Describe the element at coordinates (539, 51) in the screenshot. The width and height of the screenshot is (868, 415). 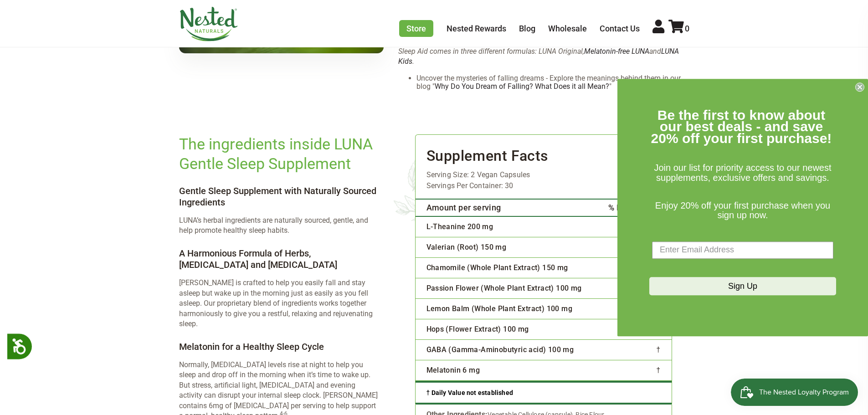
I see `em: Because we believe that everyone in your family should get good sleep, our LUNA Gentle Sleep Aid ...` at that location.